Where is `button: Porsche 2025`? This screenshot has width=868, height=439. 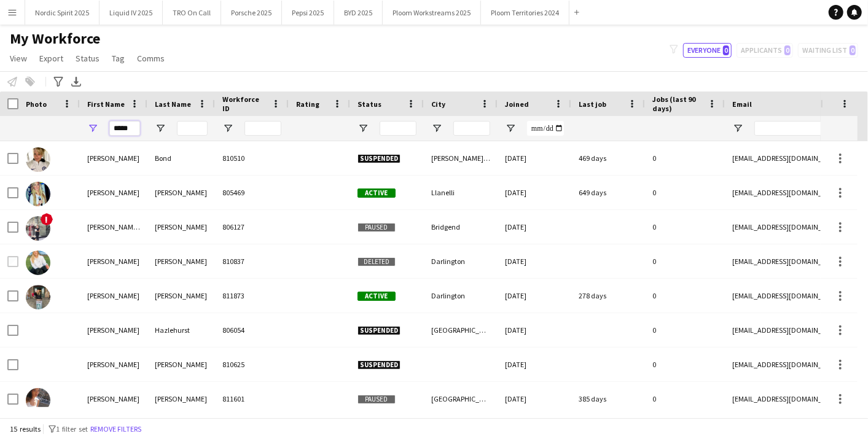 button: Porsche 2025 is located at coordinates (251, 13).